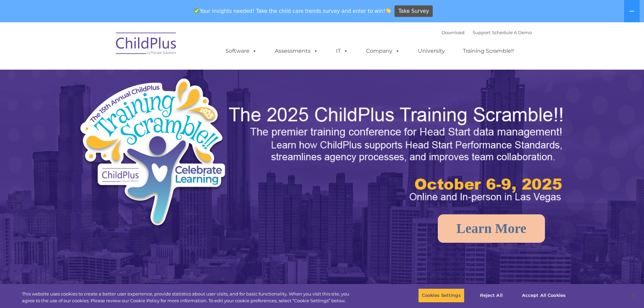 The height and width of the screenshot is (308, 644). I want to click on span: Take Survey, so click(414, 11).